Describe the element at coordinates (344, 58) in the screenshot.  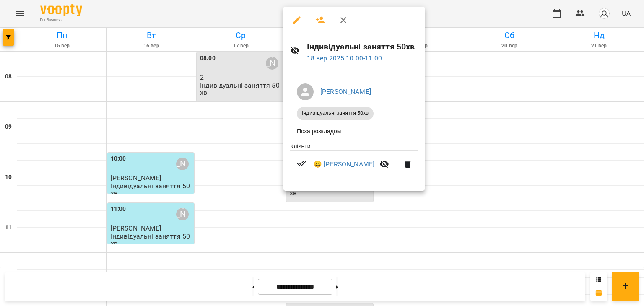
I see `a: 18 вер 2025 10:00-11:00` at that location.